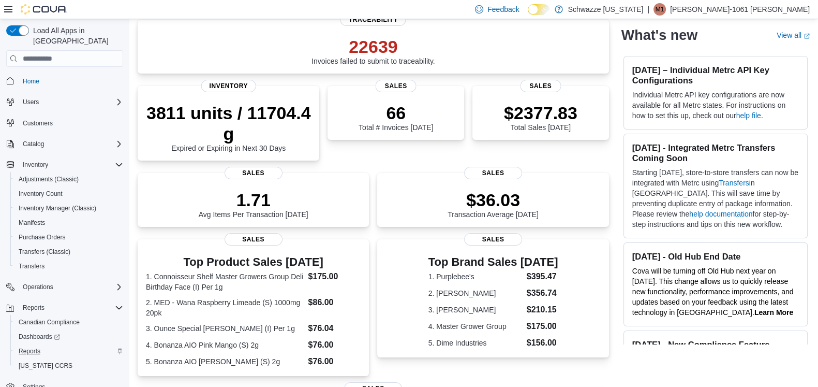  Describe the element at coordinates (396, 113) in the screenshot. I see `p: 66` at that location.